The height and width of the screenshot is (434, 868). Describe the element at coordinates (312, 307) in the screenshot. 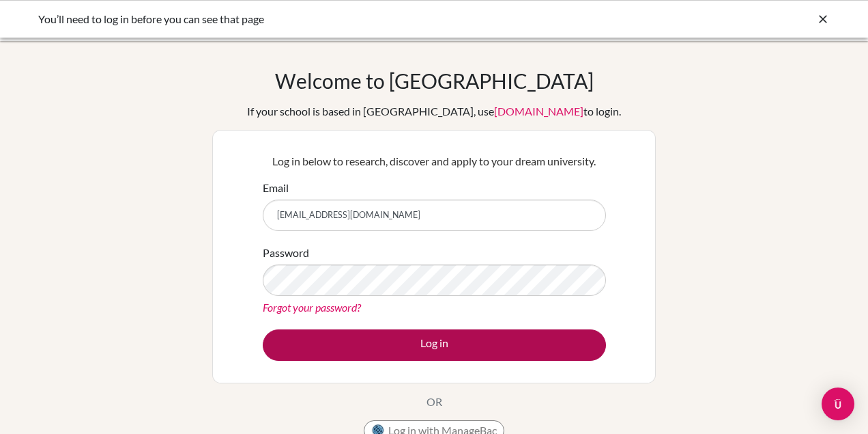

I see `a: Forgot your password?` at that location.